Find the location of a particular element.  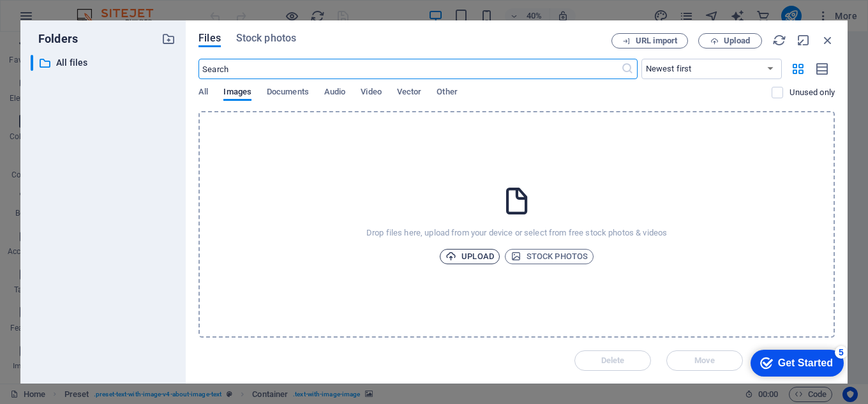

span: Video is located at coordinates (371, 93).